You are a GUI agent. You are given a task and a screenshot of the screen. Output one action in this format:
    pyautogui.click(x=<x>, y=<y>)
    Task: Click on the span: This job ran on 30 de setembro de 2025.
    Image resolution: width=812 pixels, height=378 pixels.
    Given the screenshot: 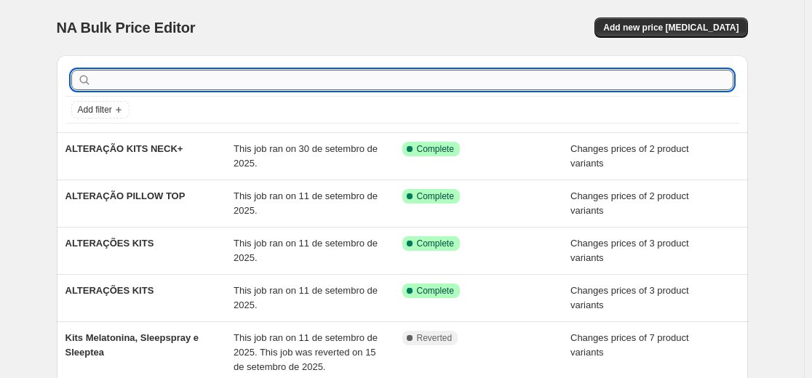 What is the action you would take?
    pyautogui.click(x=305, y=156)
    